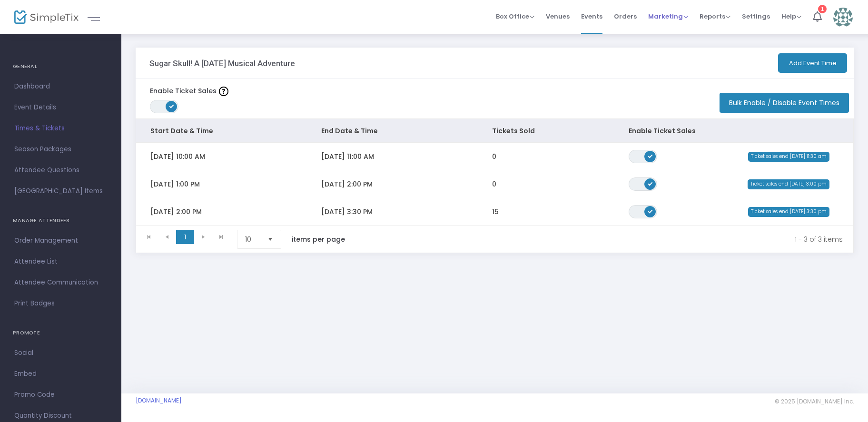 The image size is (868, 422). What do you see at coordinates (756, 16) in the screenshot?
I see `span: Settings` at bounding box center [756, 16].